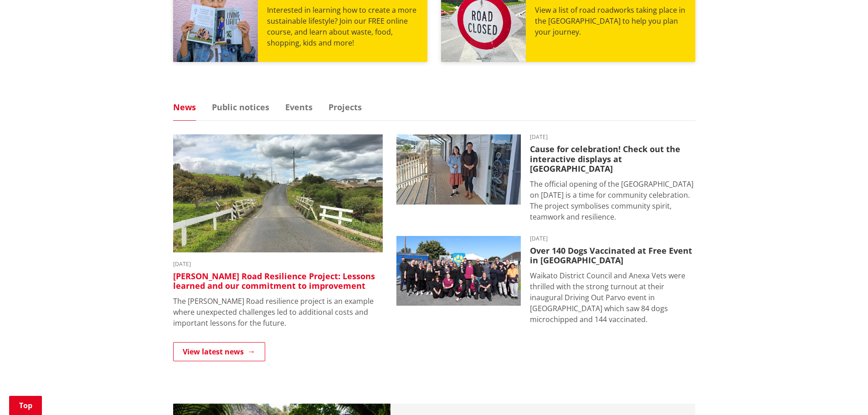  Describe the element at coordinates (278, 194) in the screenshot. I see `img: PR-21222 Huia Road Relience Munro Road Bridge` at that location.